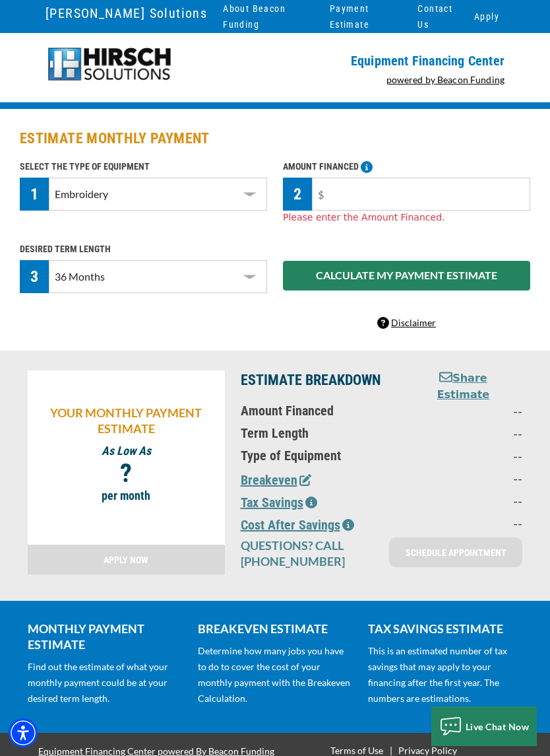 The width and height of the screenshot is (550, 756). Describe the element at coordinates (23, 733) in the screenshot. I see `div: Accessibility Menu` at that location.